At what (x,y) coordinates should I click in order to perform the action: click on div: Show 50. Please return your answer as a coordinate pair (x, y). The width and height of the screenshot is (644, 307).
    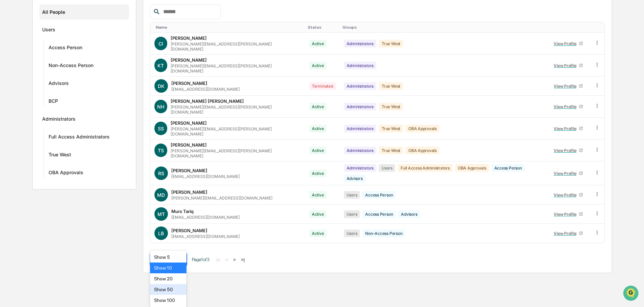
    Looking at the image, I should click on (168, 290).